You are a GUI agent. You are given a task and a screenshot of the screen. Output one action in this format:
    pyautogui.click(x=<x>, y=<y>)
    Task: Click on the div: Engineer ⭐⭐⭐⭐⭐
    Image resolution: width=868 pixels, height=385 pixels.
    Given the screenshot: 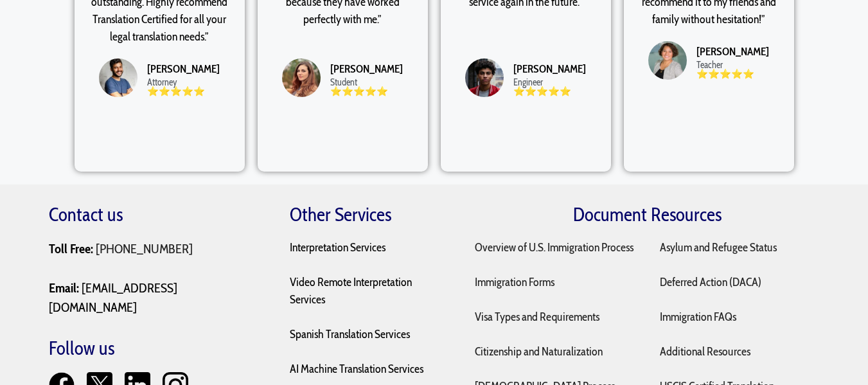 What is the action you would take?
    pyautogui.click(x=549, y=86)
    